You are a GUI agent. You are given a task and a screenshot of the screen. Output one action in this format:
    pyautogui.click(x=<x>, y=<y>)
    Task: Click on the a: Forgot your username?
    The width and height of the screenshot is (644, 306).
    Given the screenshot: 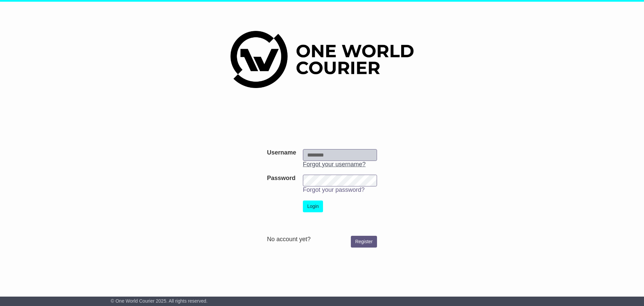 What is the action you would take?
    pyautogui.click(x=334, y=164)
    